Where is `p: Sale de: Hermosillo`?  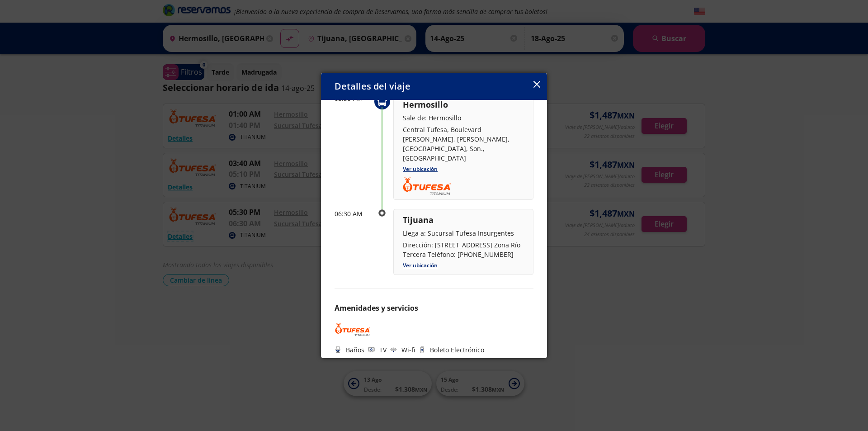
p: Sale de: Hermosillo is located at coordinates (464, 117).